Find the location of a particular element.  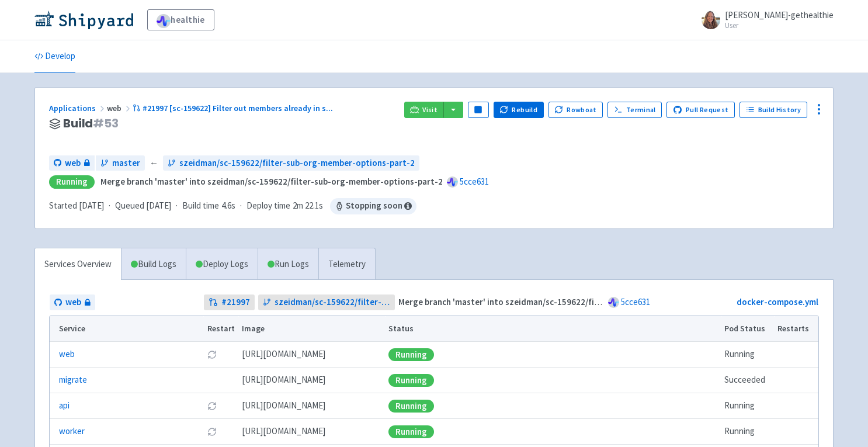

a: Build History is located at coordinates (773, 110).